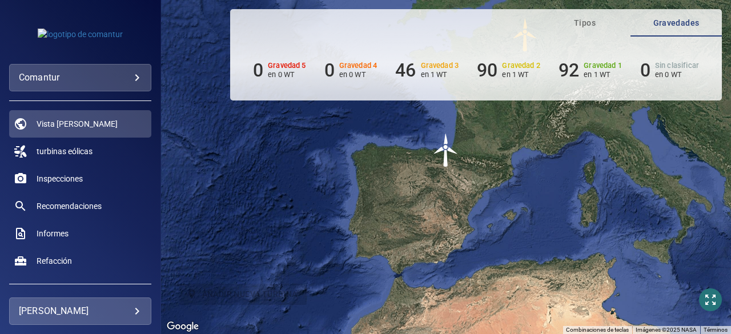 The height and width of the screenshot is (334, 731). Describe the element at coordinates (287, 65) in the screenshot. I see `font: Gravedad 5` at that location.